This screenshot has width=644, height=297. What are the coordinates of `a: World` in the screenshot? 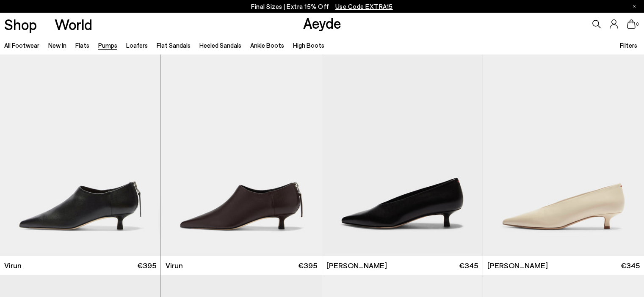 It's located at (73, 24).